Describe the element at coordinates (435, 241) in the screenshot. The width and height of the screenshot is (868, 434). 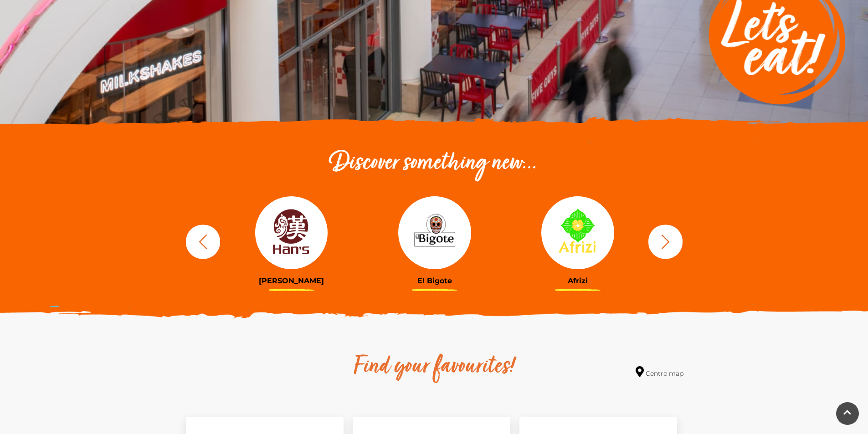
I see `a: El Bigote` at that location.